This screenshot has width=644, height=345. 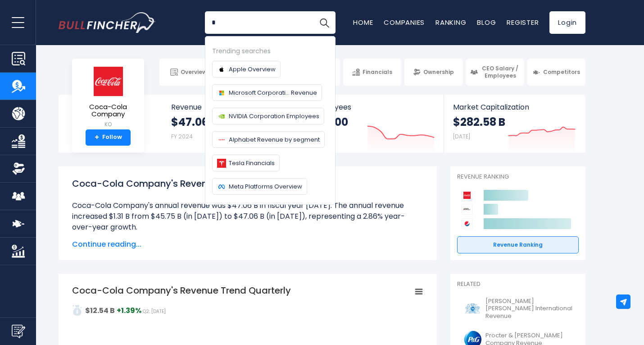 What do you see at coordinates (108, 124) in the screenshot?
I see `small: KO` at bounding box center [108, 124].